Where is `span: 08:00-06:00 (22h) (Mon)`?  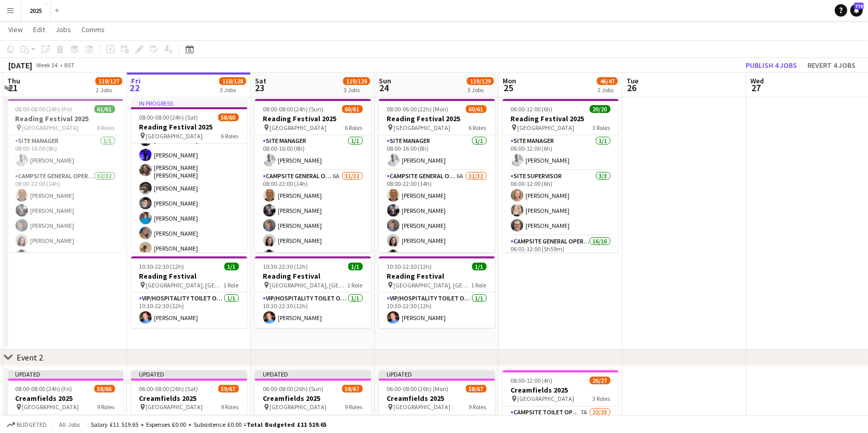 span: 08:00-06:00 (22h) (Mon) is located at coordinates (418, 109).